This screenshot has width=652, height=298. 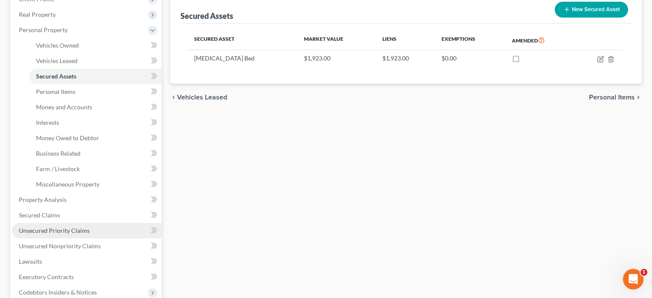 What do you see at coordinates (242, 40) in the screenshot?
I see `th: Secured Asset` at bounding box center [242, 40].